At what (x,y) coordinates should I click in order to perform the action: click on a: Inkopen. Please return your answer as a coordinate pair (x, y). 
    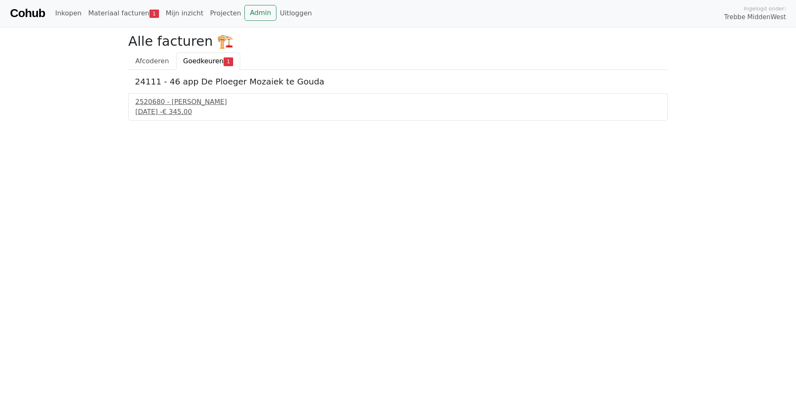
    Looking at the image, I should click on (68, 13).